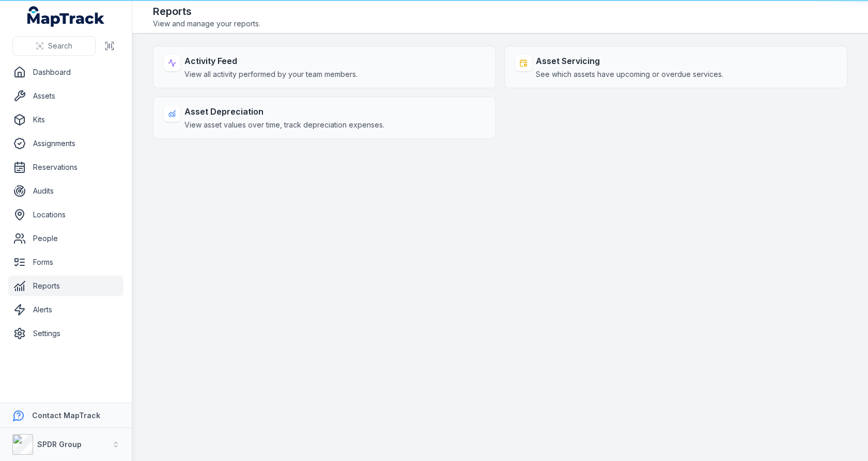  What do you see at coordinates (66, 262) in the screenshot?
I see `a: Forms` at bounding box center [66, 262].